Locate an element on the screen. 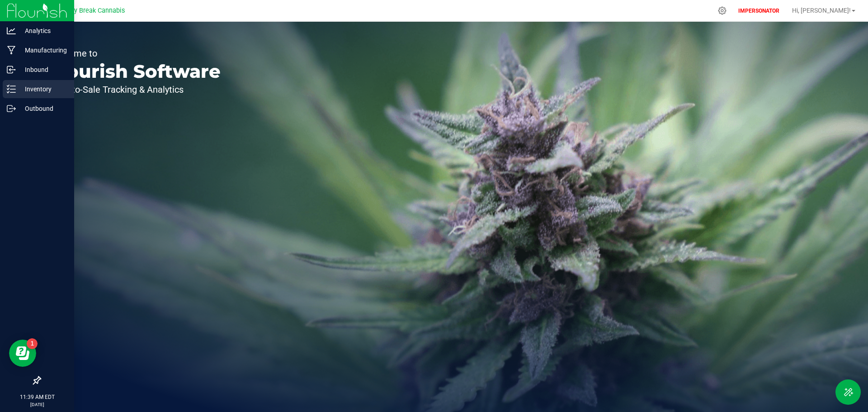 Image resolution: width=868 pixels, height=412 pixels. inline-svg: Outbound is located at coordinates (11, 109).